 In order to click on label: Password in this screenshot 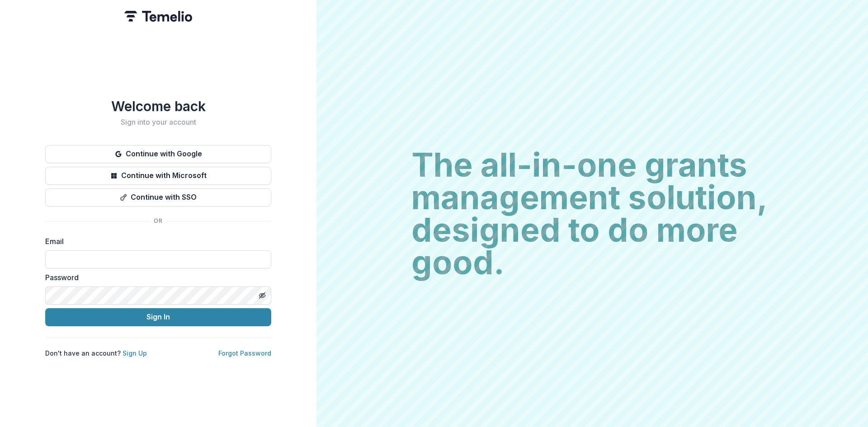, I will do `click(156, 277)`.